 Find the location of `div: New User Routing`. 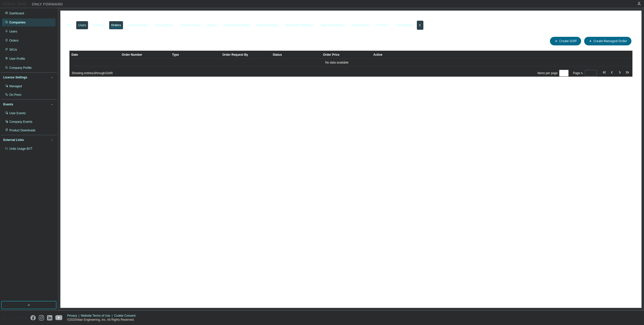

div: New User Routing is located at coordinates (333, 25).